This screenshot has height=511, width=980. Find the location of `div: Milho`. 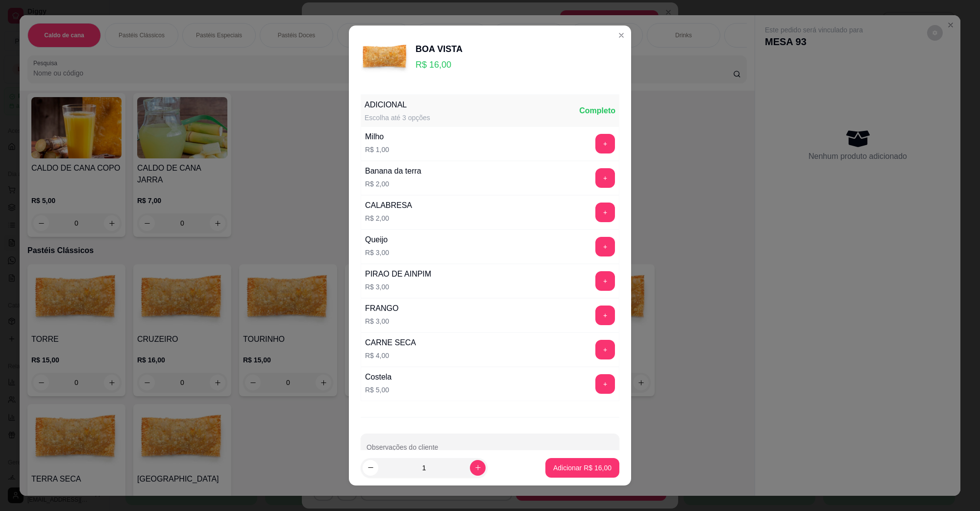

div: Milho is located at coordinates (377, 137).